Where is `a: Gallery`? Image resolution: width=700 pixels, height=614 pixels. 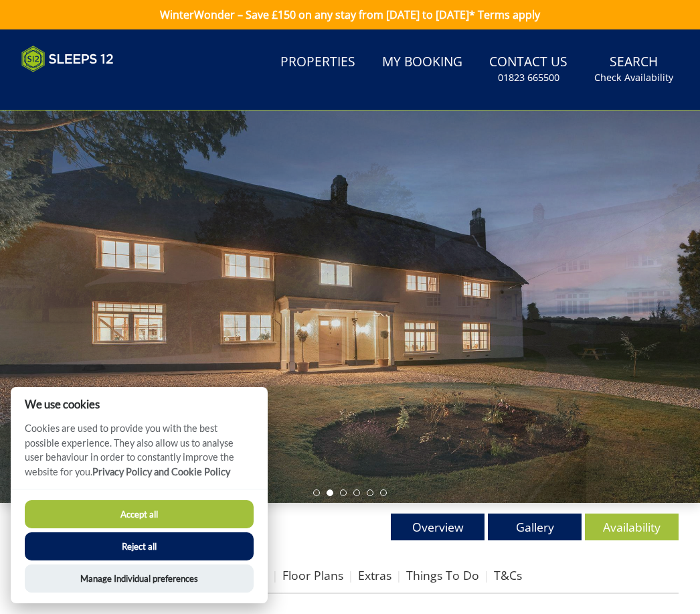
a: Gallery is located at coordinates (534, 527).